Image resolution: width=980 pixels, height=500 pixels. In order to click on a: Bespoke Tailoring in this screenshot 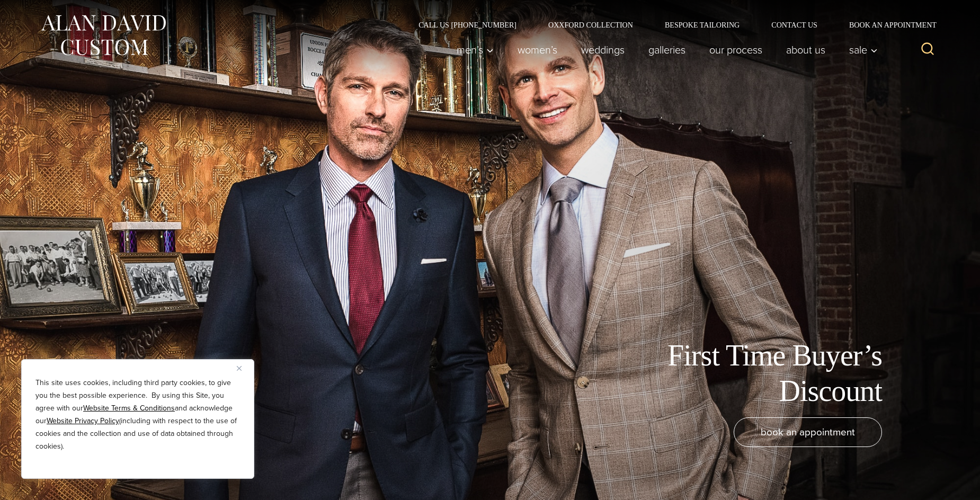, I will do `click(702, 25)`.